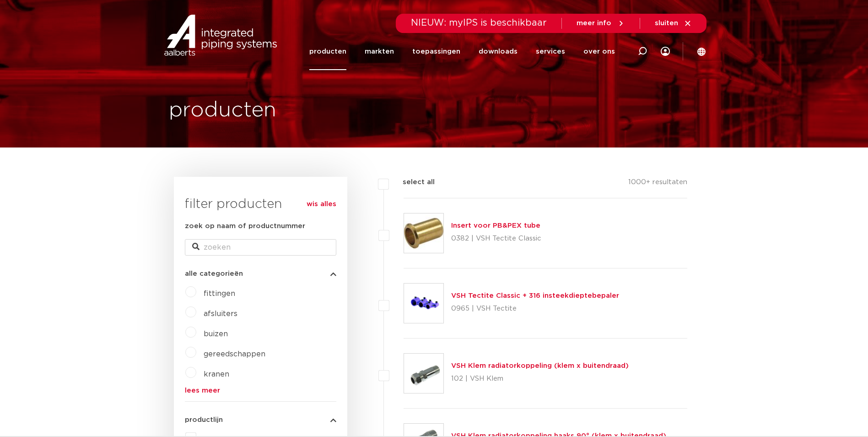 This screenshot has width=868, height=437. What do you see at coordinates (260, 390) in the screenshot?
I see `a: lees meer` at bounding box center [260, 390].